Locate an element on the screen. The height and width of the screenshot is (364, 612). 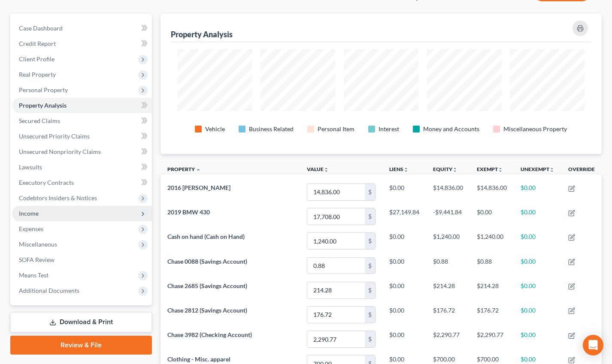
a: Unsecured Nonpriority Claims is located at coordinates (82, 151).